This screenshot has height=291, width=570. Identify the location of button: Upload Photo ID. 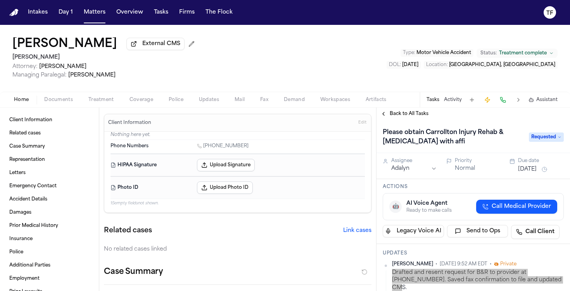
(225, 187).